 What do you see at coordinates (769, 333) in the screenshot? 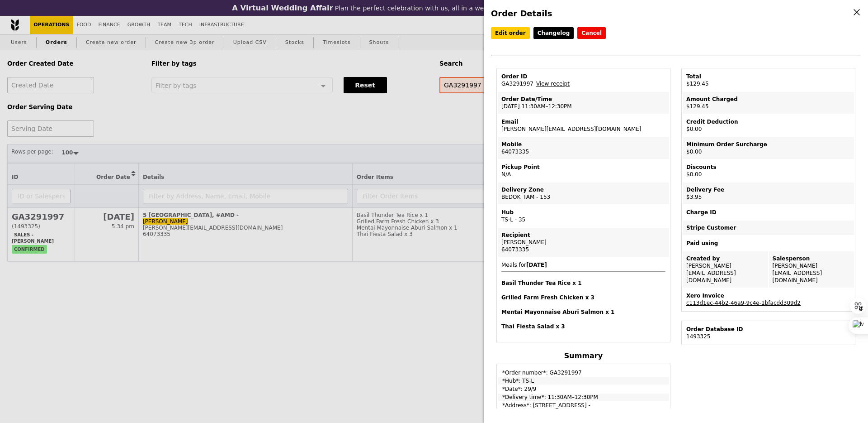
I see `td: 1493325` at bounding box center [769, 333].